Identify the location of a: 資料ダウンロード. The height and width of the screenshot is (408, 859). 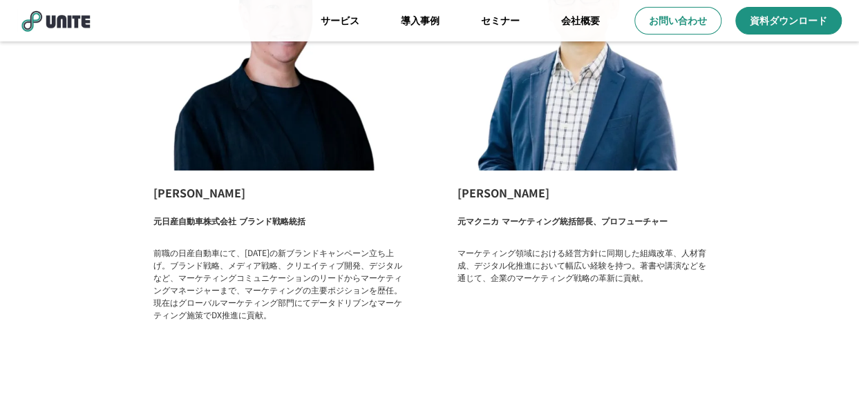
(788, 21).